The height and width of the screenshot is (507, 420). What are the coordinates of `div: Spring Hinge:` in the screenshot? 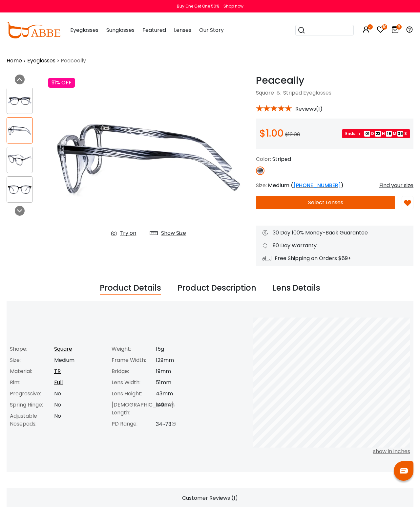 It's located at (32, 405).